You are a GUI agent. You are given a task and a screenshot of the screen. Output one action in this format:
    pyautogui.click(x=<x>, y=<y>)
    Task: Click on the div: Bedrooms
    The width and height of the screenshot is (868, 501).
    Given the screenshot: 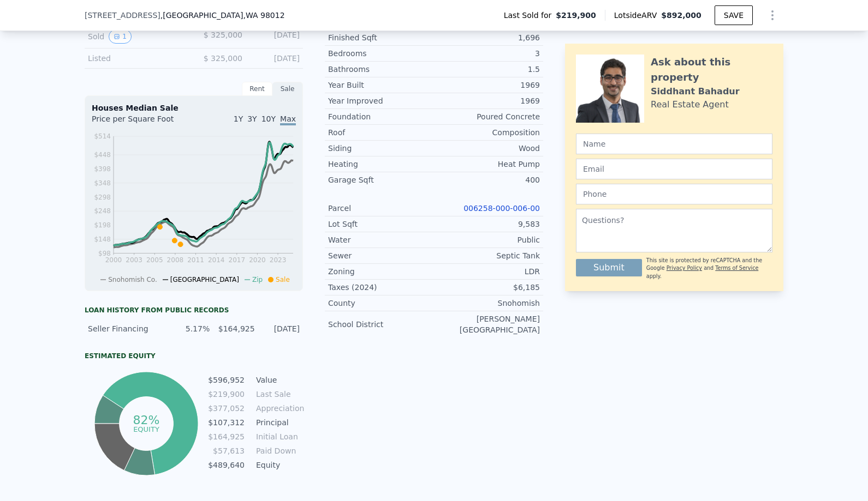 What is the action you would take?
    pyautogui.click(x=381, y=54)
    